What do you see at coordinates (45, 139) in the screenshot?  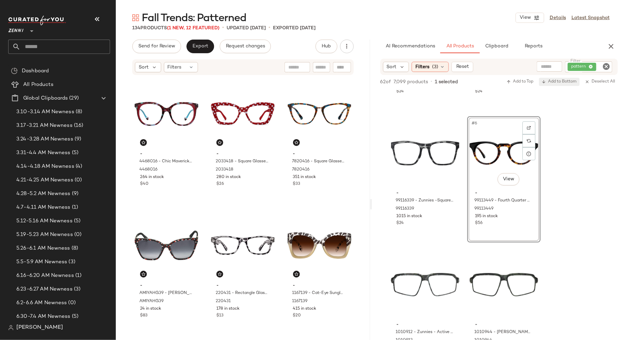 I see `span: 3.24-3.28 AM Newness` at bounding box center [45, 139].